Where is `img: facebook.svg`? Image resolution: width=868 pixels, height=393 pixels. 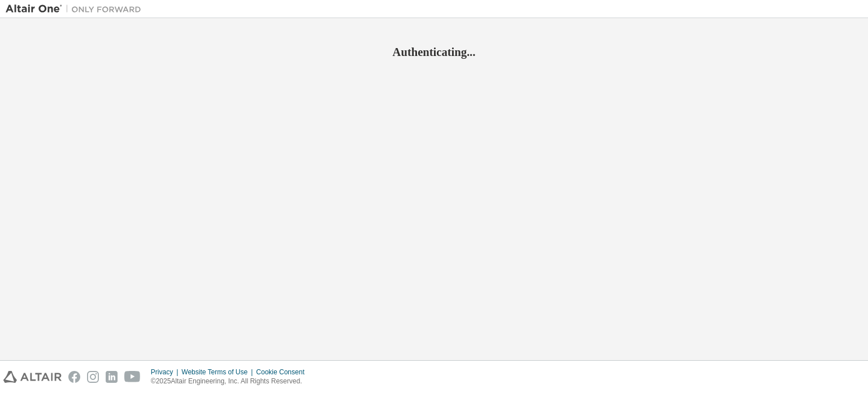
img: facebook.svg is located at coordinates (74, 377).